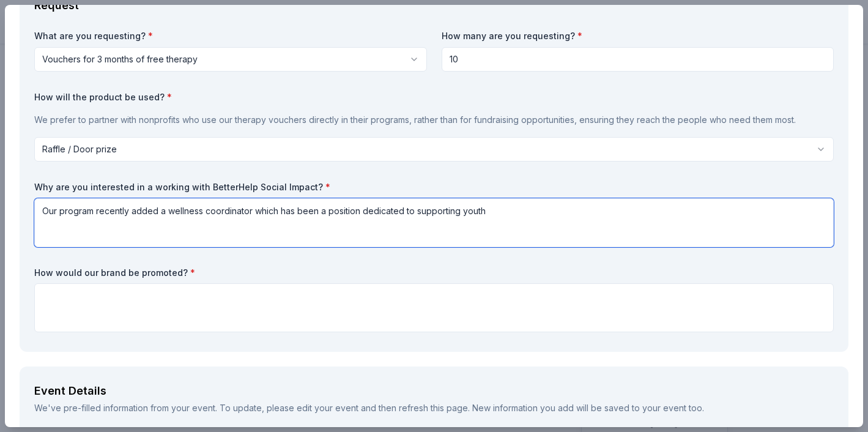  I want to click on label: How many are you requesting?, so click(638, 36).